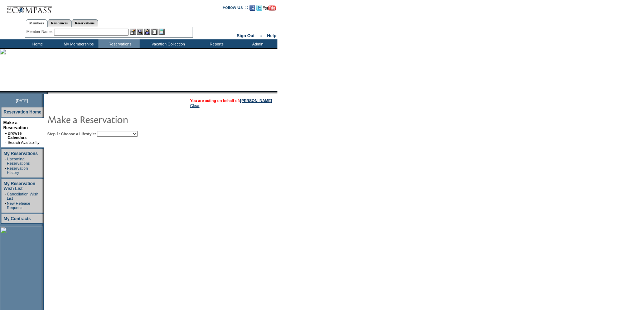  I want to click on a: New Release Requests, so click(18, 206).